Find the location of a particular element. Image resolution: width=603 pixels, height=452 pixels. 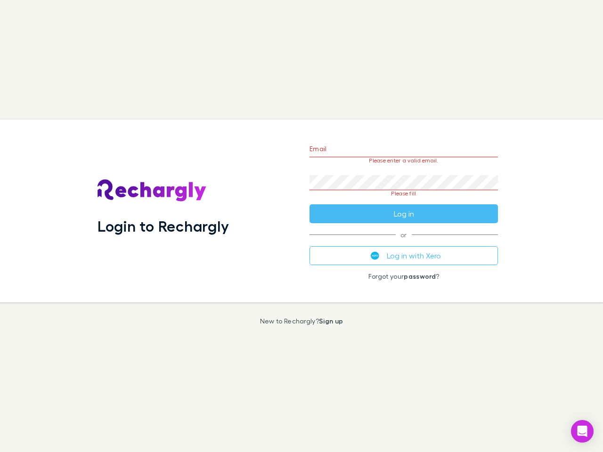

button: Log in is located at coordinates (404, 214).